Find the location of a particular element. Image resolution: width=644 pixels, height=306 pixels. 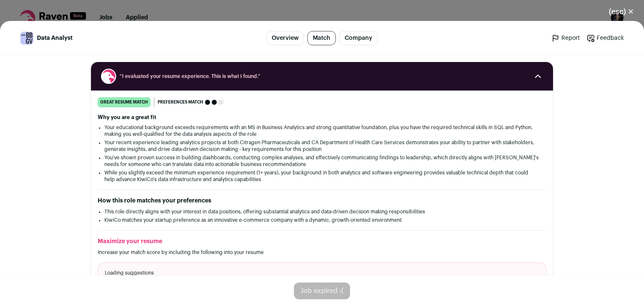

h2: Maximize your resume is located at coordinates (322, 242).